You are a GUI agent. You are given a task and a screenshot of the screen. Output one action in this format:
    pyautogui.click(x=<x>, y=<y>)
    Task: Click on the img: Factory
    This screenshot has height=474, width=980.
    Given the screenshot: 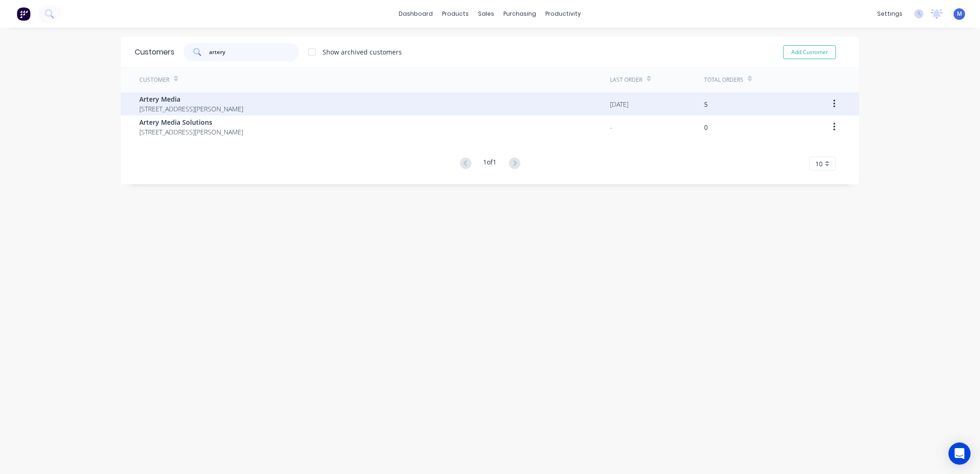 What is the action you would take?
    pyautogui.click(x=24, y=14)
    